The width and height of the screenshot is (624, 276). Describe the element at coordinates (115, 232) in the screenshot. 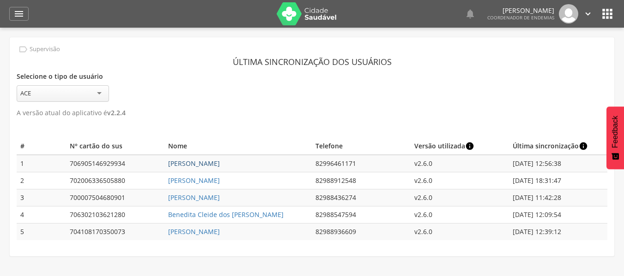

I see `td: 704108170350073` at that location.